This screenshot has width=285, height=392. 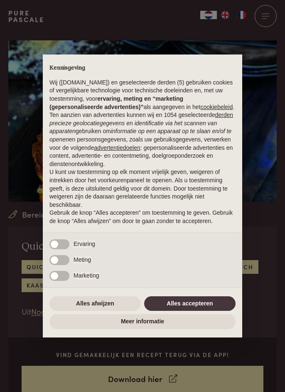 I want to click on p: U kunt uw toestemming op elk moment vrijelijk geven, weigeren of intrekken door het voorkeurenpan..., so click(x=143, y=189).